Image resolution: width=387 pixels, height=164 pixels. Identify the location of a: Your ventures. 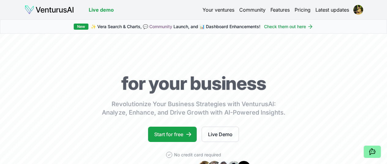
(219, 10).